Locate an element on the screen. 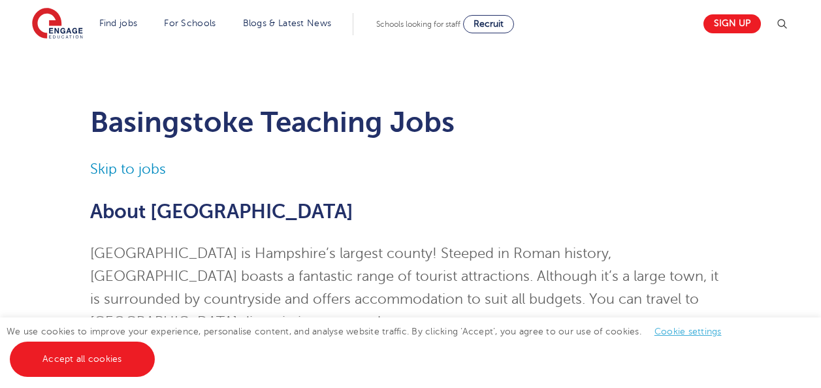 This screenshot has height=388, width=821. span: Schools looking for staff is located at coordinates (418, 24).